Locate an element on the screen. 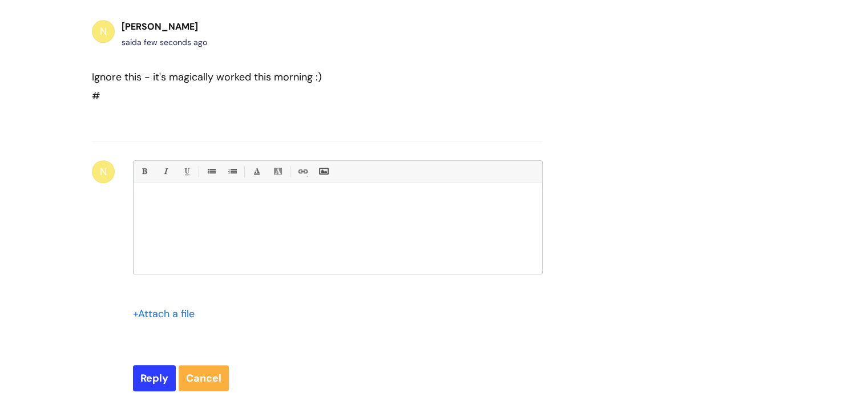 The width and height of the screenshot is (868, 401). span: Wed, 10 Sep, 2025 at 8:46 AM is located at coordinates (172, 42).